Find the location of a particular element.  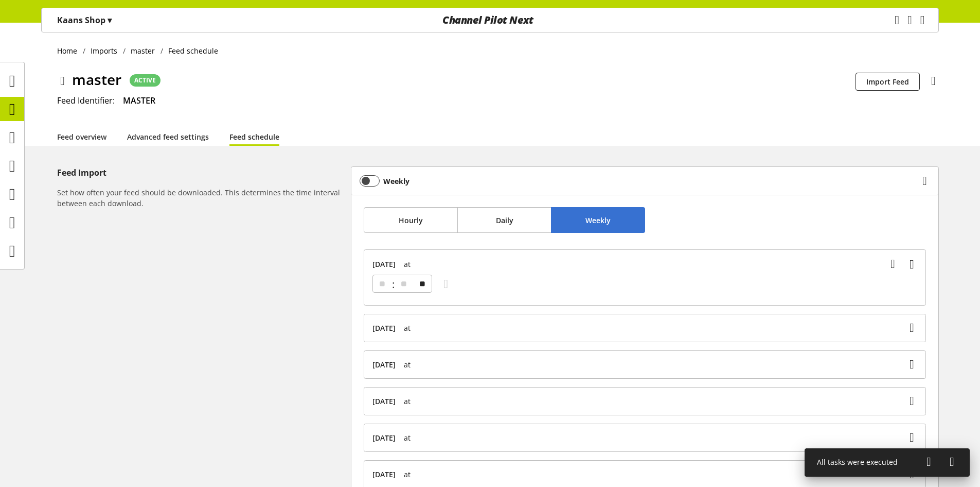

button: Hourly is located at coordinates (411, 220).